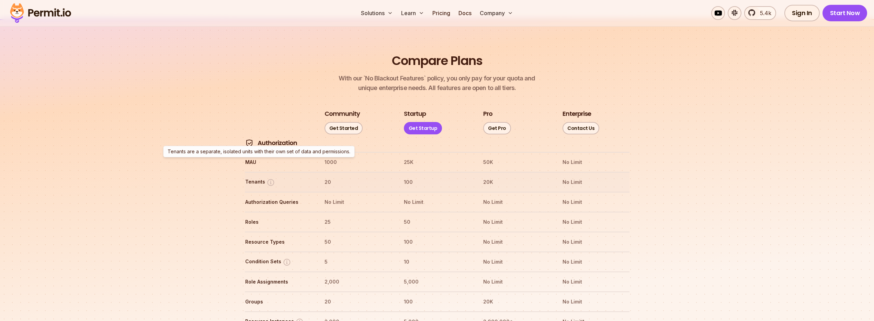 This screenshot has width=874, height=321. What do you see at coordinates (577, 114) in the screenshot?
I see `h3: Enterprise` at bounding box center [577, 114].